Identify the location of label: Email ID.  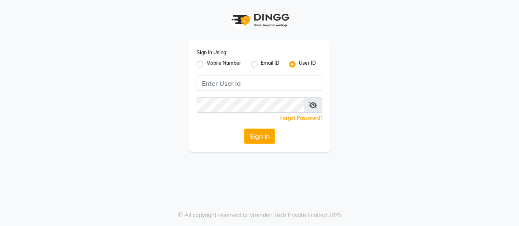
(270, 64).